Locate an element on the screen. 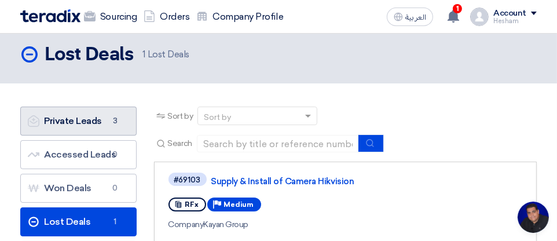 The height and width of the screenshot is (241, 557). a: Sourcing is located at coordinates (110, 17).